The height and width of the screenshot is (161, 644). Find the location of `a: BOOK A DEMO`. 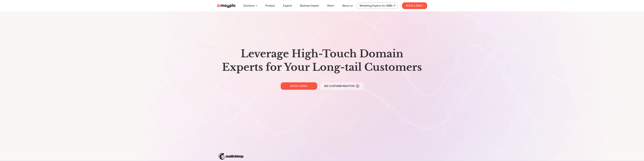

a: BOOK A DEMO is located at coordinates (299, 86).